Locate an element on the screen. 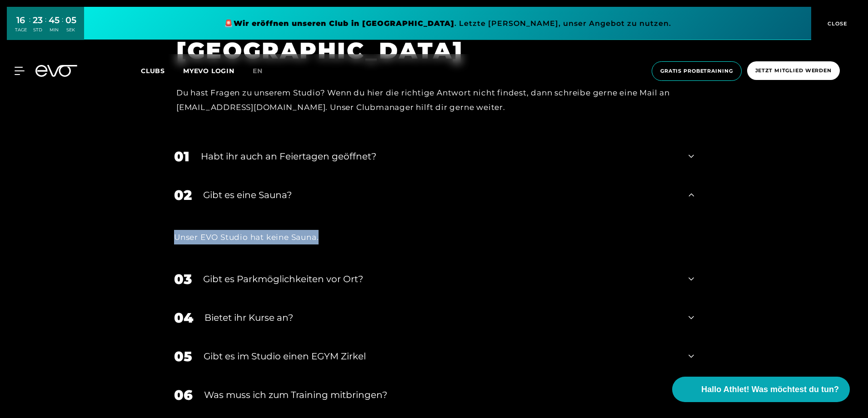 This screenshot has height=418, width=868. span: Clubs is located at coordinates (152, 70).